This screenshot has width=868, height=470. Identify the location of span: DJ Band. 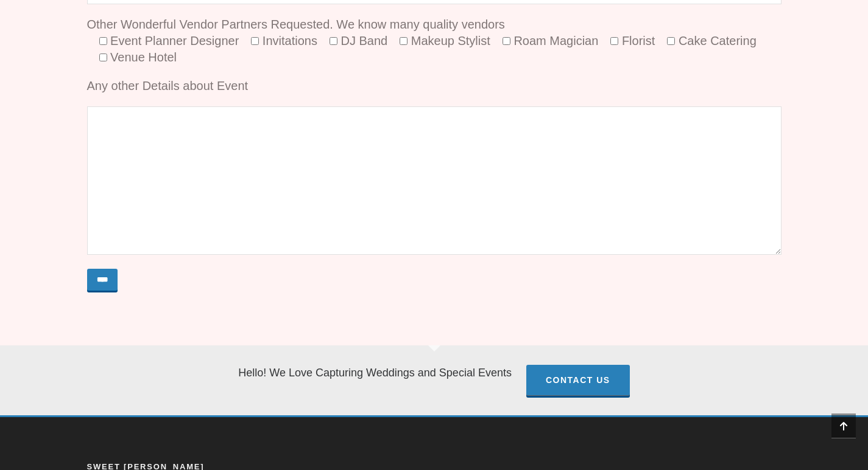
(363, 41).